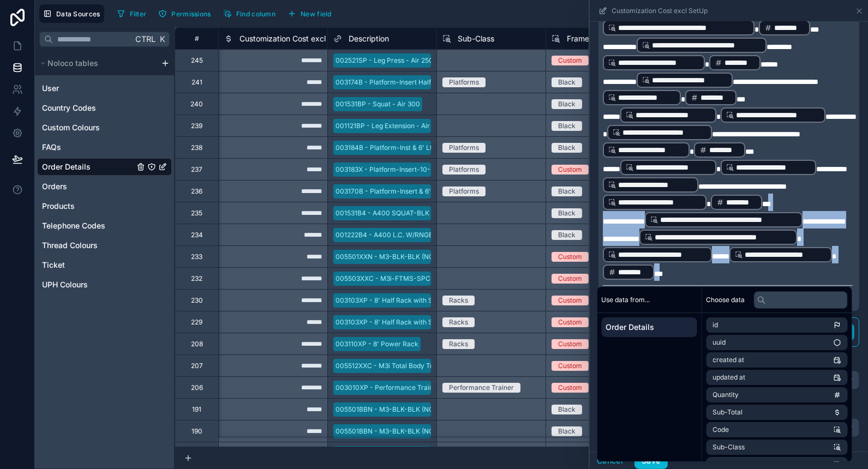 The image size is (868, 469). What do you see at coordinates (59, 206) in the screenshot?
I see `span: Products` at bounding box center [59, 206].